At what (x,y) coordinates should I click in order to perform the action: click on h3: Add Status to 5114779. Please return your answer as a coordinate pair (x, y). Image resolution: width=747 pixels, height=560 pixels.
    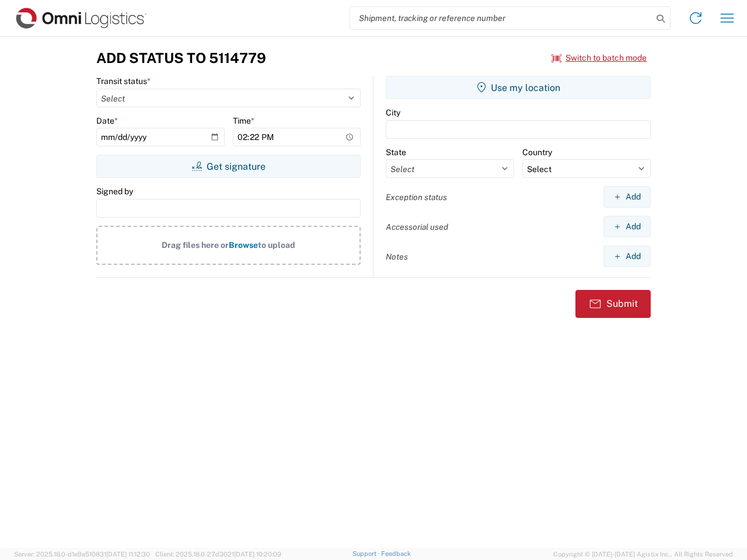
    Looking at the image, I should click on (181, 58).